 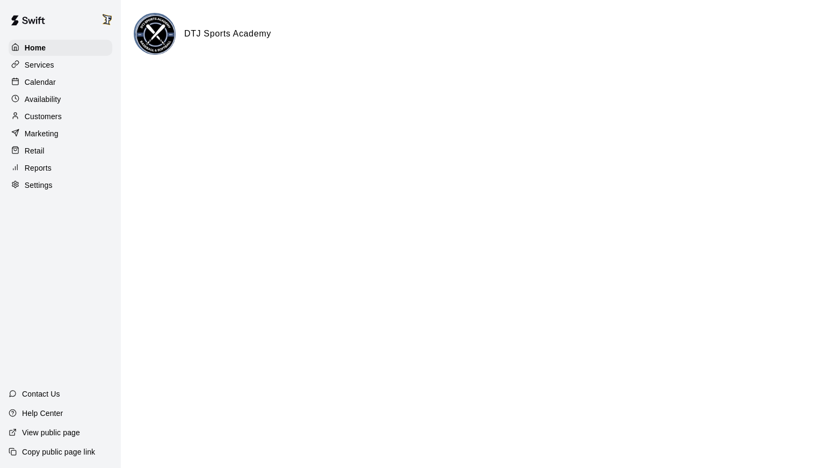 I want to click on a: Settings, so click(x=60, y=185).